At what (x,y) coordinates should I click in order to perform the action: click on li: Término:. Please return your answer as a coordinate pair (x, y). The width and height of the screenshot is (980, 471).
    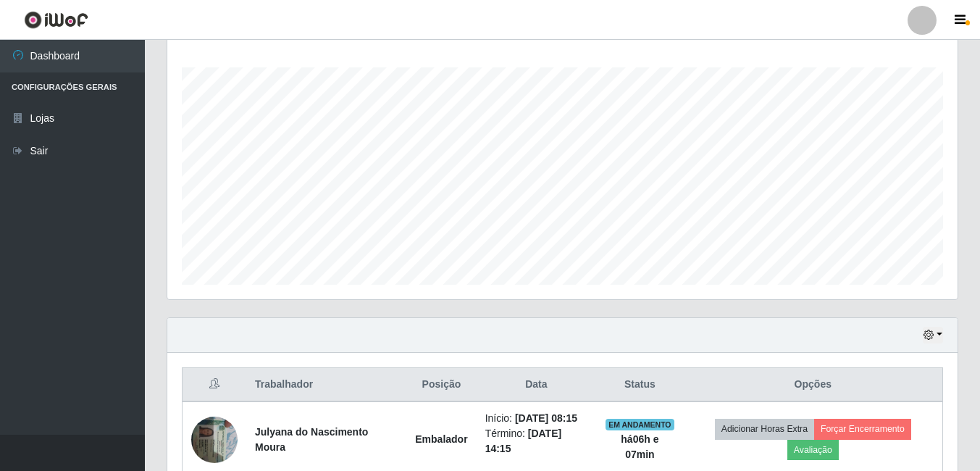
    Looking at the image, I should click on (537, 442).